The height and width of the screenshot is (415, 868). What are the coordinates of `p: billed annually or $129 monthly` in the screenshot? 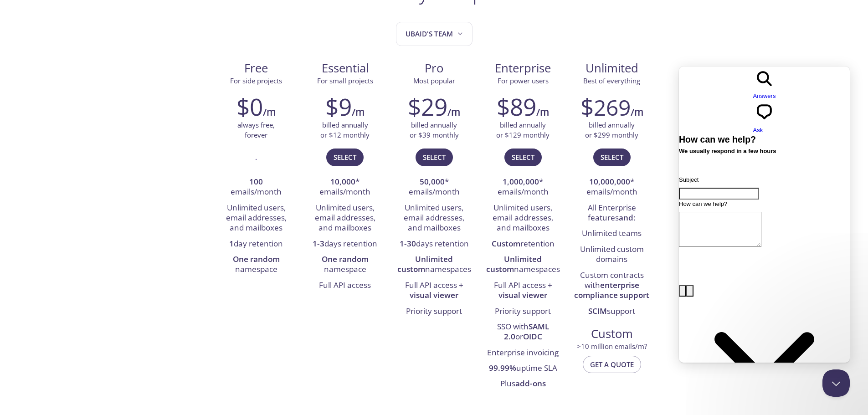 It's located at (522, 130).